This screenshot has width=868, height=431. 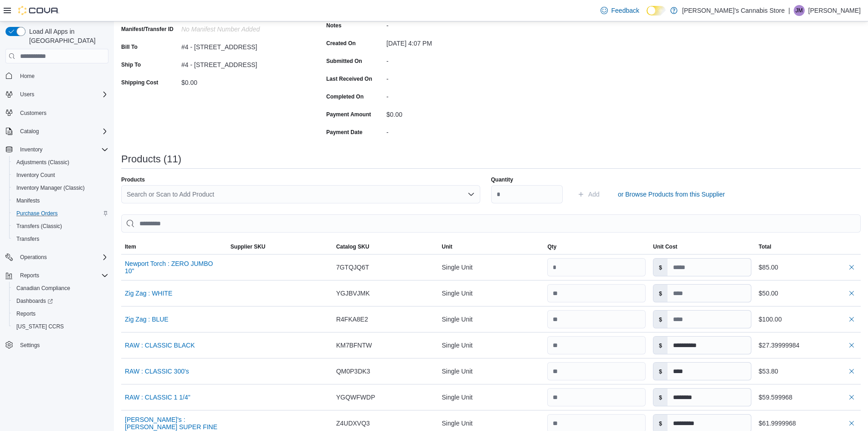 What do you see at coordinates (61, 175) in the screenshot?
I see `button: Inventory Count` at bounding box center [61, 175].